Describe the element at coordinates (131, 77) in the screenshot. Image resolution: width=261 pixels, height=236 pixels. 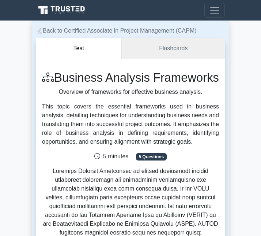
I see `h1: Business Analysis Frameworks` at that location.